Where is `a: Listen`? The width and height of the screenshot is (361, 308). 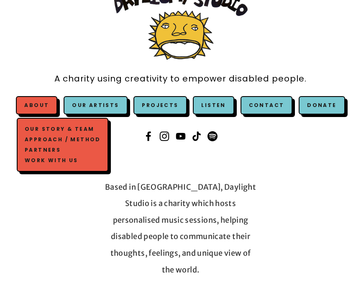 a: Listen is located at coordinates (213, 105).